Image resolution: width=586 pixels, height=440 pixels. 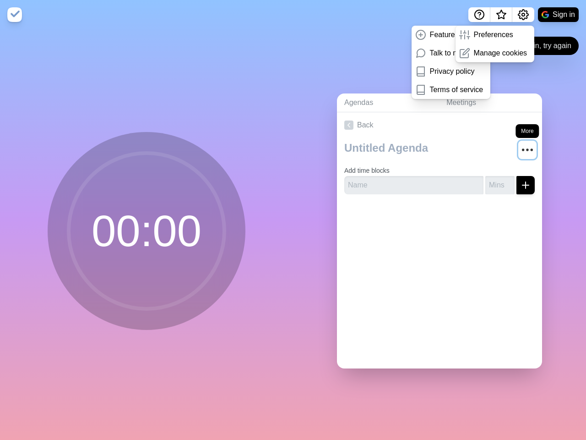 What do you see at coordinates (490, 103) in the screenshot?
I see `a: Meetings` at bounding box center [490, 103].